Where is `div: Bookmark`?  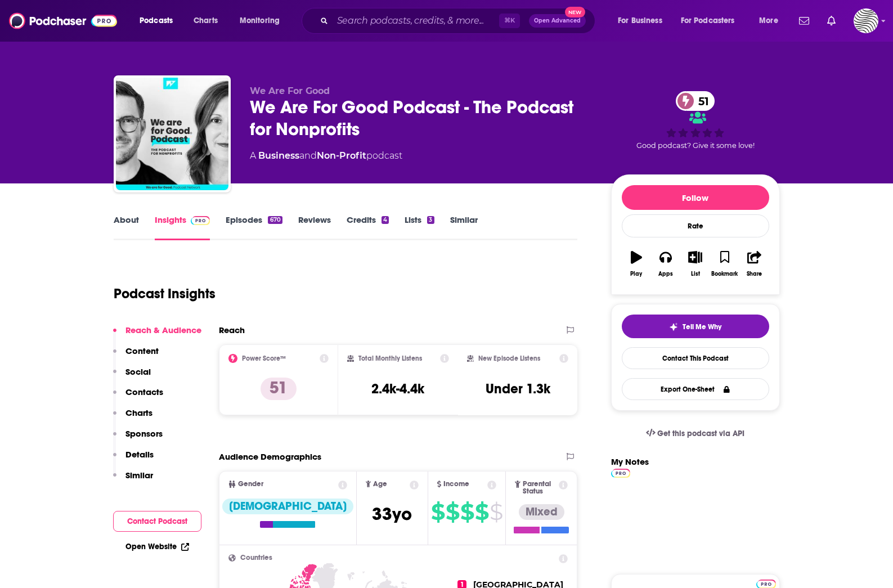 div: Bookmark is located at coordinates (724, 274).